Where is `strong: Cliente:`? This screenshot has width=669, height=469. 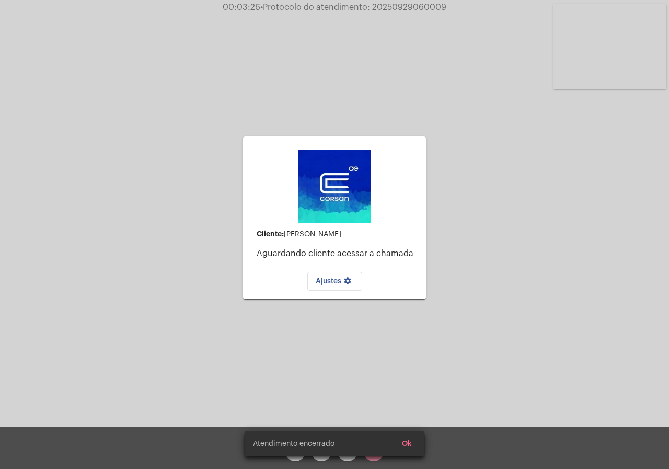 strong: Cliente: is located at coordinates (270, 234).